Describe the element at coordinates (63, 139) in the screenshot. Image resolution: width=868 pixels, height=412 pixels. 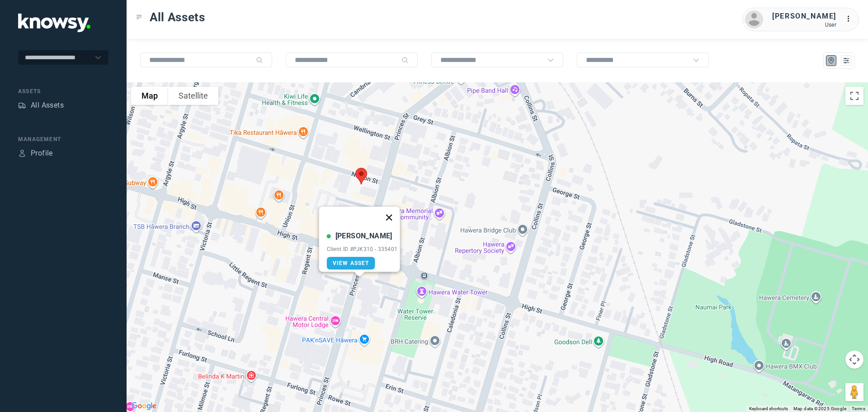
I see `div: Management` at that location.